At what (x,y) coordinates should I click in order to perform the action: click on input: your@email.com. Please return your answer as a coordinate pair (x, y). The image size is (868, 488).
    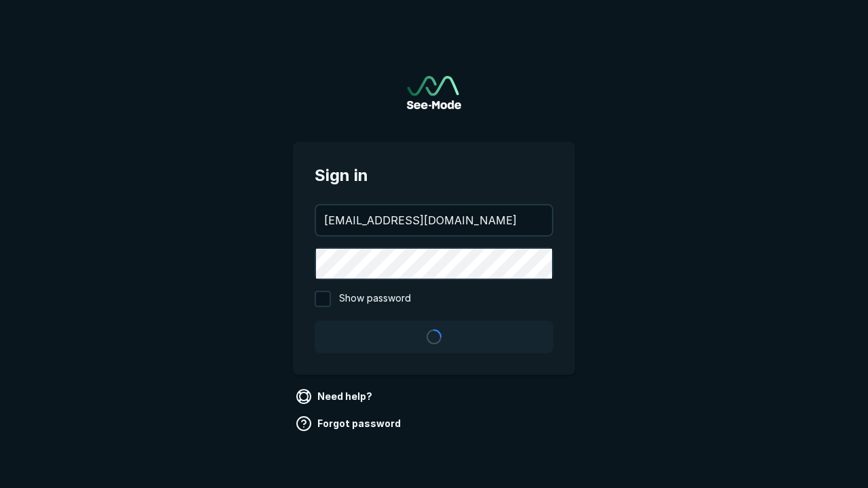
    Looking at the image, I should click on (434, 220).